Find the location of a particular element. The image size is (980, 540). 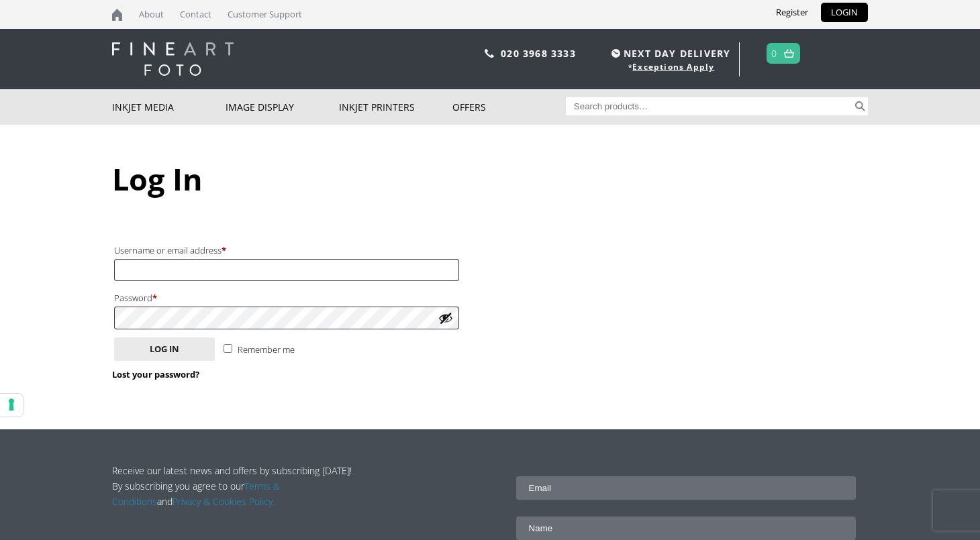

label: Username or email address is located at coordinates (287, 250).